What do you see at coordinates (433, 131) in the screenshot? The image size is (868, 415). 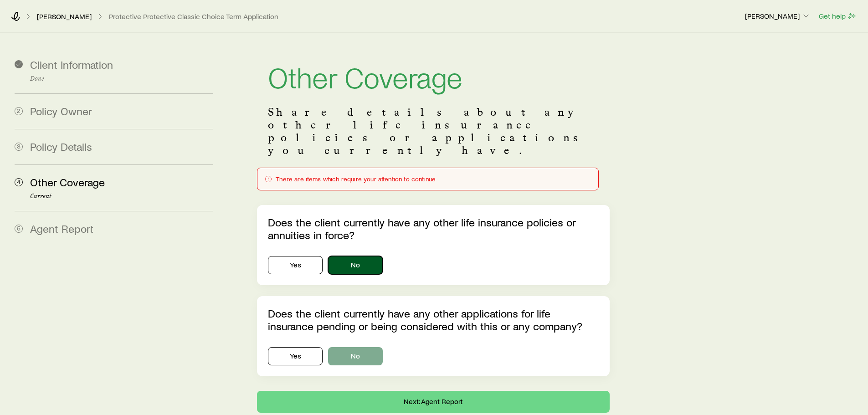 I see `p: Share details about any other life insurance policies or applications you currently have.` at bounding box center [433, 131].